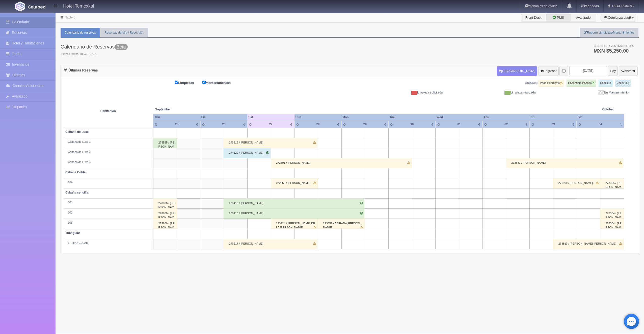 The image size is (644, 334). What do you see at coordinates (531, 83) in the screenshot?
I see `label: Estatus:` at bounding box center [531, 83].